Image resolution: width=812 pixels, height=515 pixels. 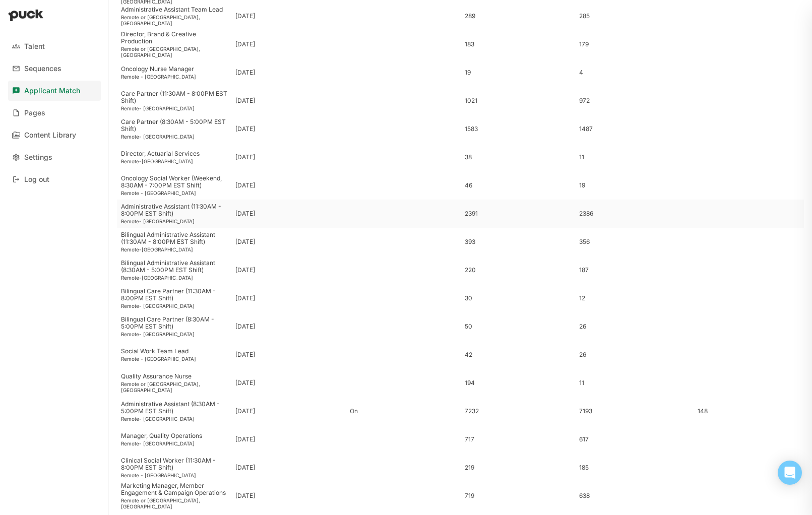 I want to click on div: 7232, so click(x=518, y=412).